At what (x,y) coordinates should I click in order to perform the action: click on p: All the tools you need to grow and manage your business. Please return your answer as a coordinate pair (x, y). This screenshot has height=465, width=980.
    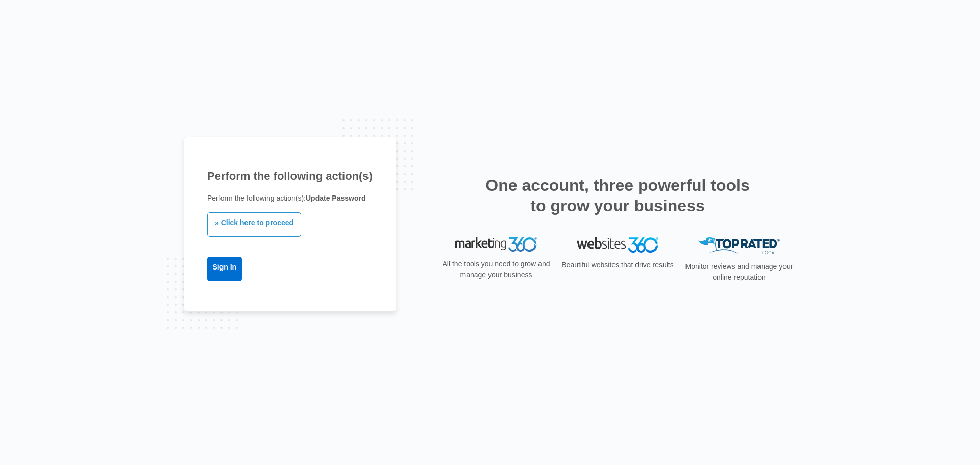
    Looking at the image, I should click on (496, 269).